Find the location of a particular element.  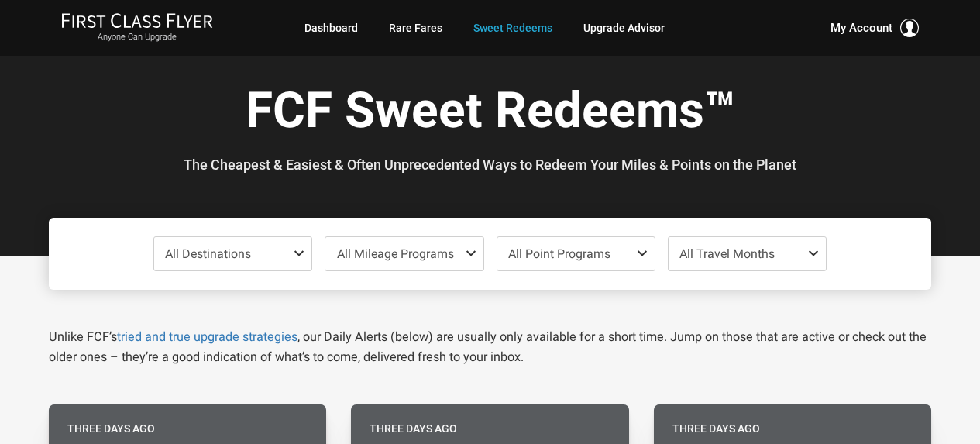

span: All Destinations is located at coordinates (208, 254).